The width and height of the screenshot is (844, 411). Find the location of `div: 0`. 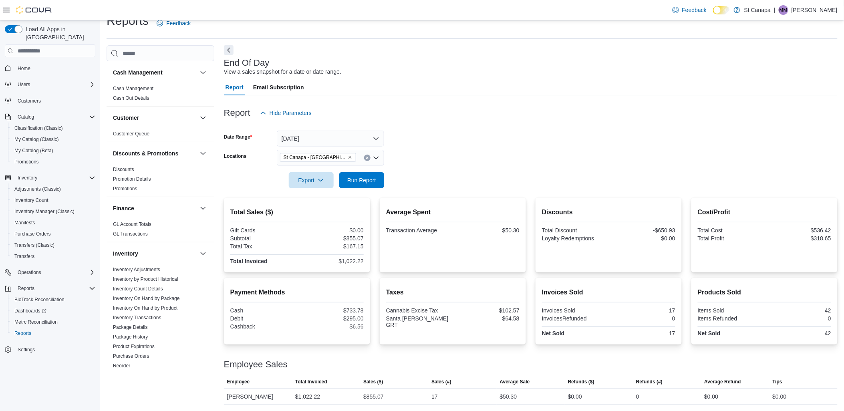

div: 0 is located at coordinates (798, 318).